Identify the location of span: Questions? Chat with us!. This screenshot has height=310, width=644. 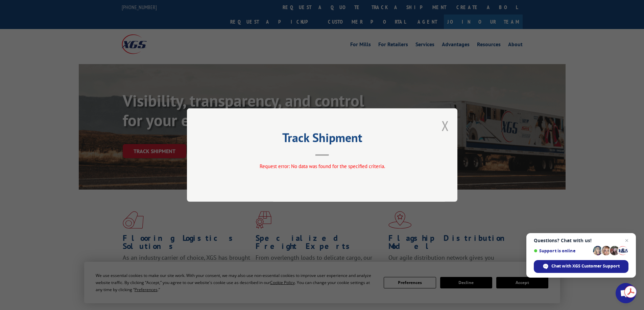
(581, 241).